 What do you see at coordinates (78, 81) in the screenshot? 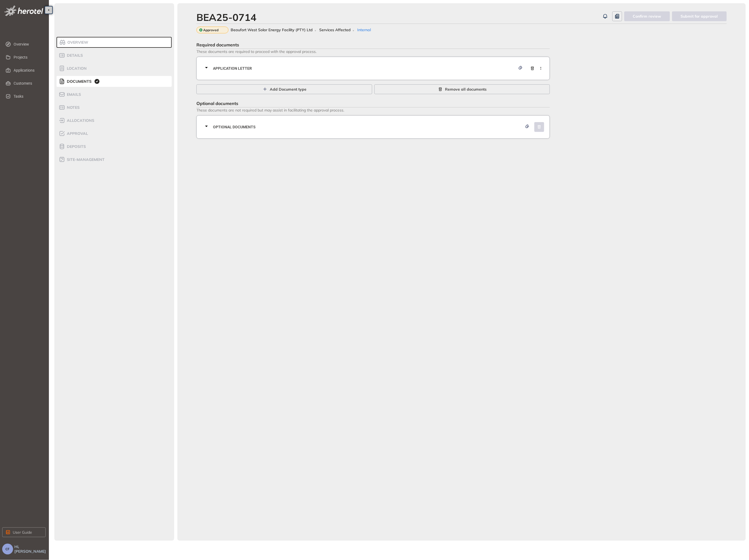
I see `span: Documents` at bounding box center [78, 81].